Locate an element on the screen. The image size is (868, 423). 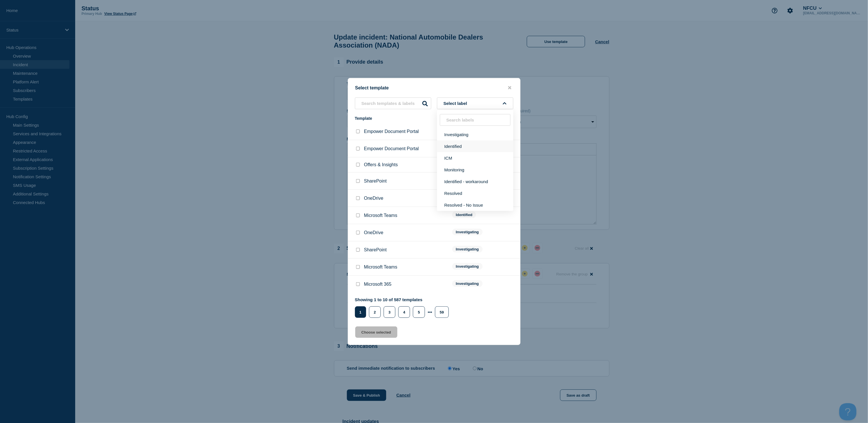
input: Search labels is located at coordinates (475, 120).